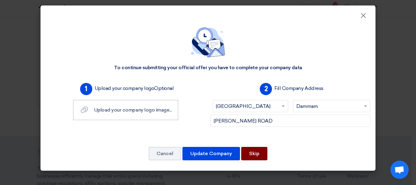 This screenshot has height=185, width=416. Describe the element at coordinates (86, 89) in the screenshot. I see `span: 1` at that location.